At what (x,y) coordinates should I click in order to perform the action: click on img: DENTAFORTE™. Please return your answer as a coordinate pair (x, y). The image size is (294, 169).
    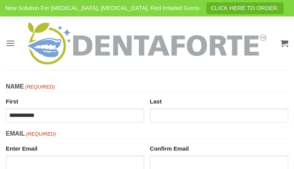
    Looking at the image, I should click on (147, 43).